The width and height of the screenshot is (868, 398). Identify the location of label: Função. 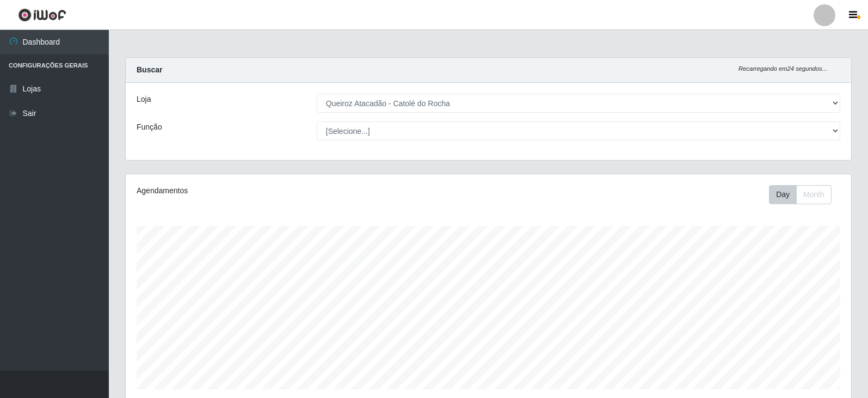
(149, 127).